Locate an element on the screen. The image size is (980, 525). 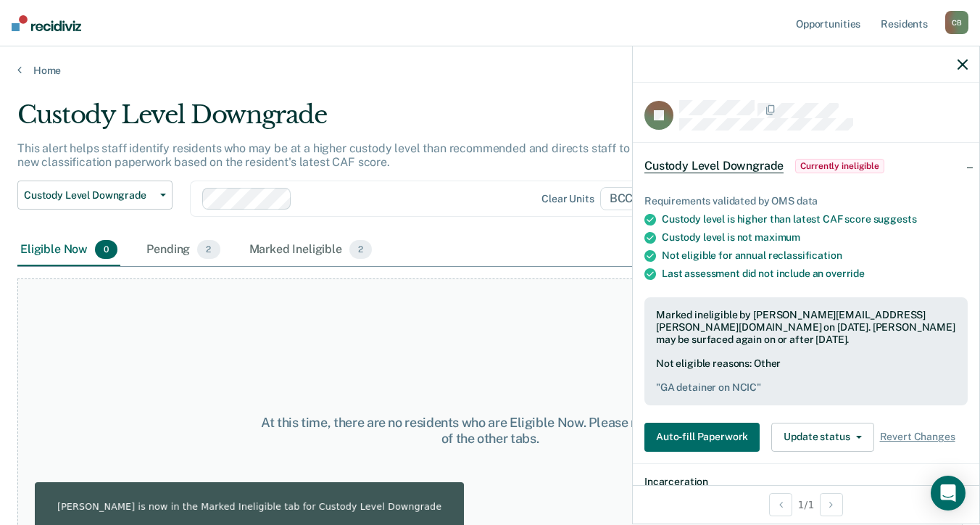
div: Pending is located at coordinates (183, 250).